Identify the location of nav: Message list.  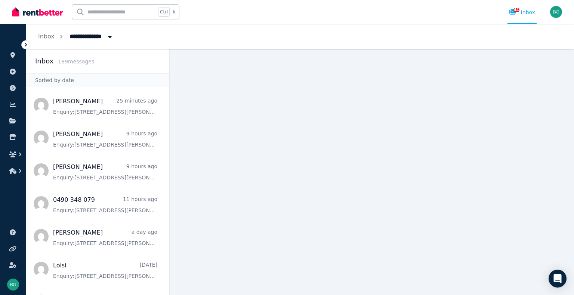
(97, 191).